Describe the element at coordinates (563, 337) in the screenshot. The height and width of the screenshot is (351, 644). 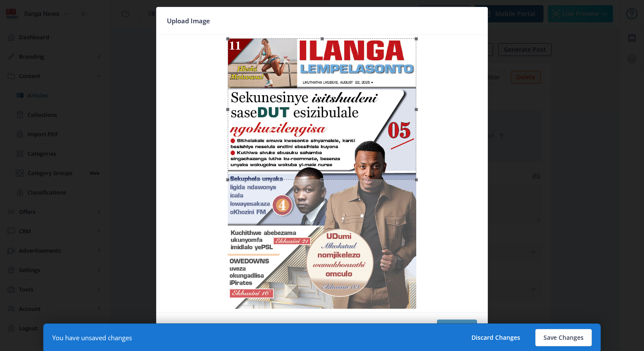
I see `button: Save Changes` at that location.